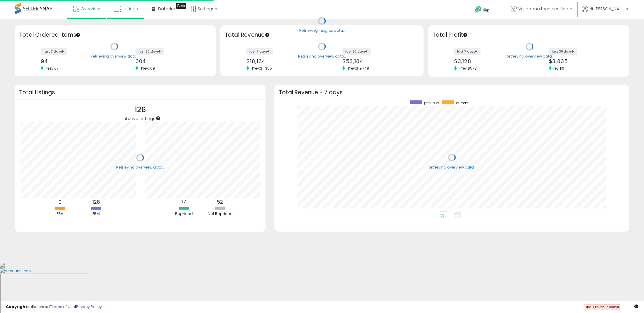 The image size is (644, 313). I want to click on span: Listings, so click(130, 9).